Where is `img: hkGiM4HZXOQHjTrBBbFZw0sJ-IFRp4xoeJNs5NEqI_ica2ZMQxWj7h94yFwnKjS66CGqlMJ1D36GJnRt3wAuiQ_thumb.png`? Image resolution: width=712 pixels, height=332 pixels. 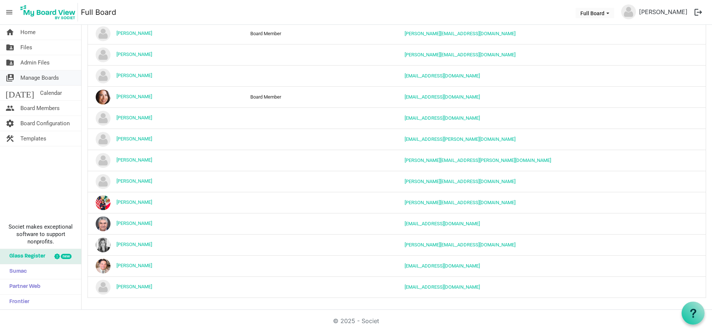 img: hkGiM4HZXOQHjTrBBbFZw0sJ-IFRp4xoeJNs5NEqI_ica2ZMQxWj7h94yFwnKjS66CGqlMJ1D36GJnRt3wAuiQ_thumb.png is located at coordinates (103, 245).